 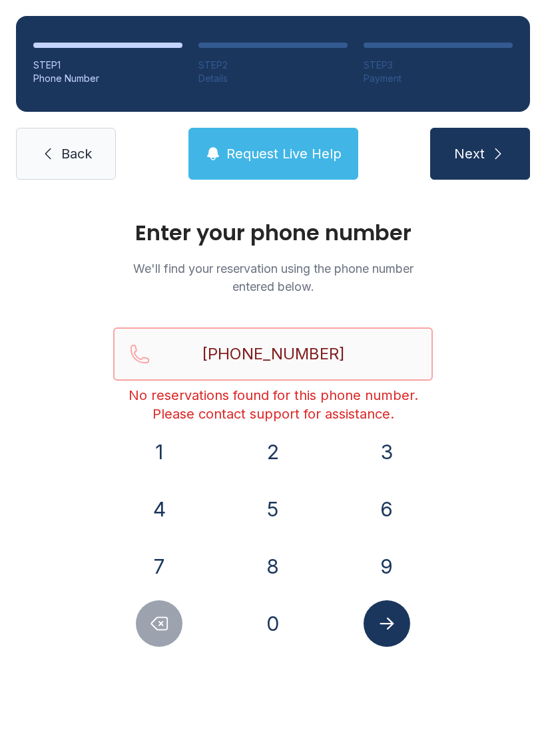 What do you see at coordinates (386, 566) in the screenshot?
I see `button: 9` at bounding box center [386, 566].